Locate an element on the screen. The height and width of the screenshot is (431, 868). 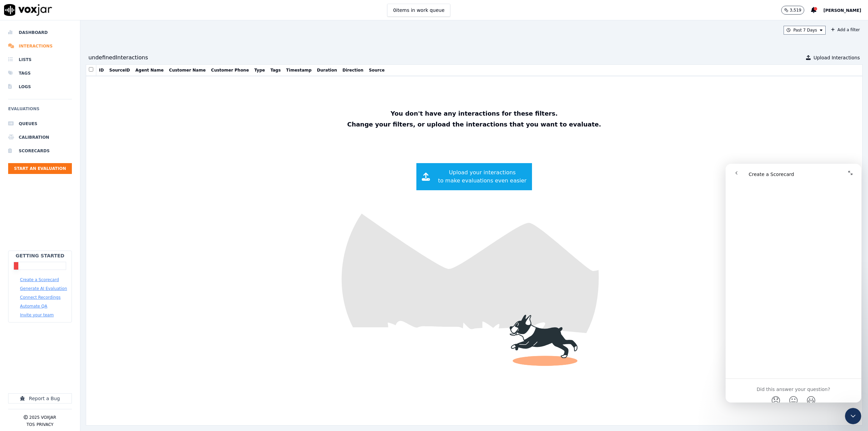
button: Timestamp is located at coordinates (299, 70).